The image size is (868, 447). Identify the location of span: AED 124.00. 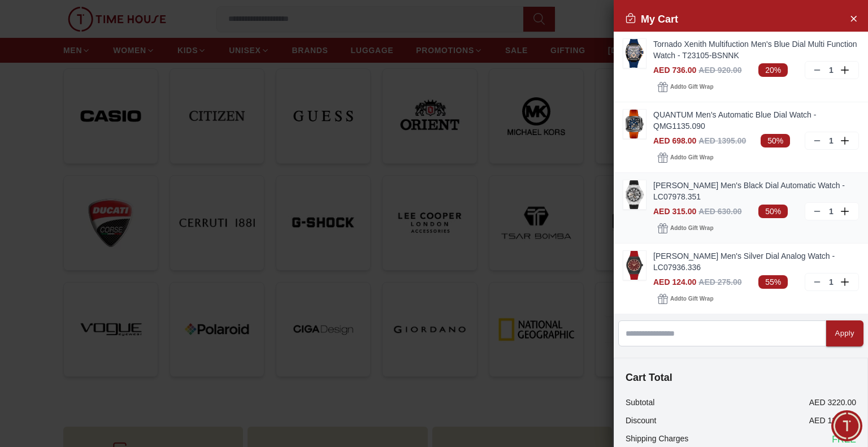
(675, 282).